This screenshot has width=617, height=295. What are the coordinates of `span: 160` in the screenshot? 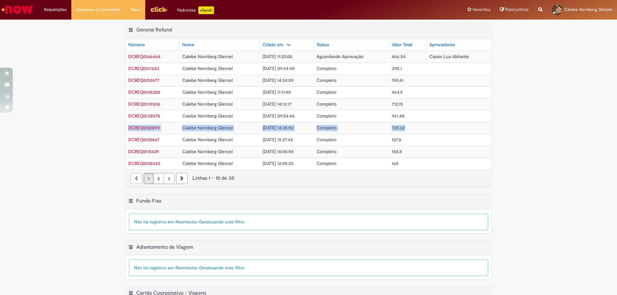 It's located at (395, 164).